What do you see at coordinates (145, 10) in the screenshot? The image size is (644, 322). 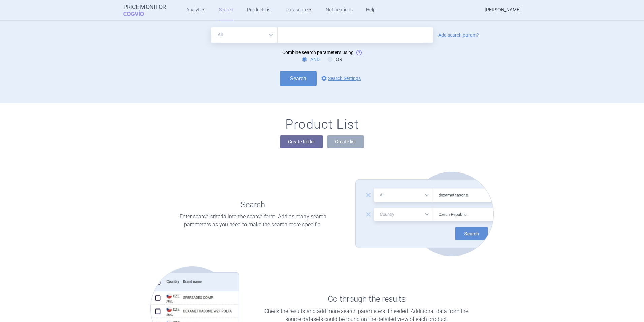 I see `a: Price MonitorCOGVIO` at bounding box center [145, 10].